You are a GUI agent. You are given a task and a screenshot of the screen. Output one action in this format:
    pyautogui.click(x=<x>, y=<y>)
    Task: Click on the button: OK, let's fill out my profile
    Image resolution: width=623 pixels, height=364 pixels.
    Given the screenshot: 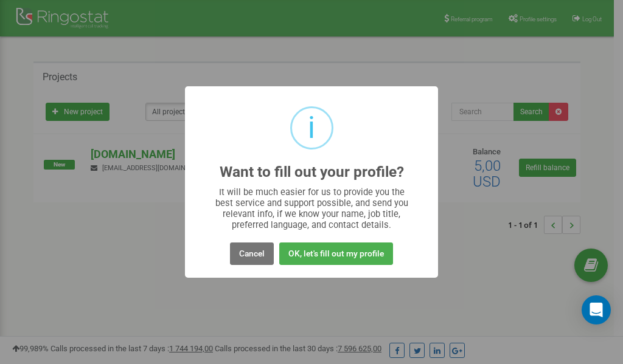 What is the action you would take?
    pyautogui.click(x=336, y=253)
    